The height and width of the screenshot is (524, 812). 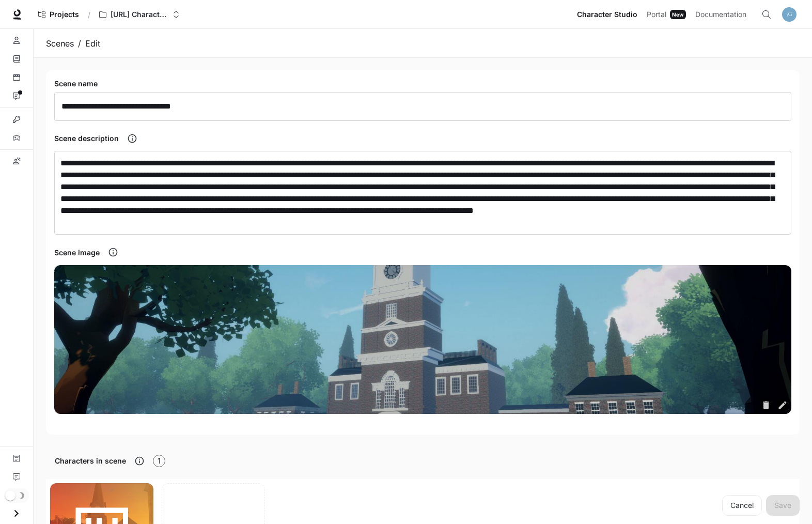 I want to click on a: PortalNew, so click(x=666, y=15).